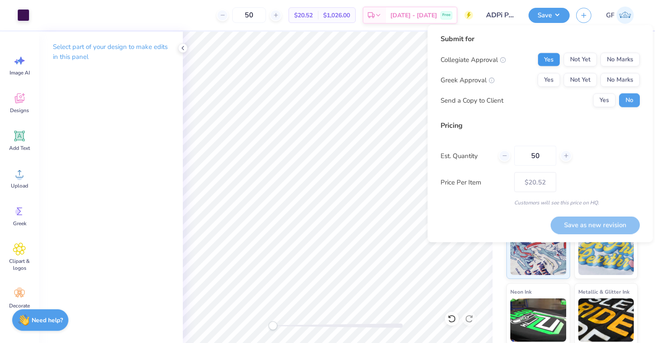  Describe the element at coordinates (19, 223) in the screenshot. I see `span: Greek` at that location.